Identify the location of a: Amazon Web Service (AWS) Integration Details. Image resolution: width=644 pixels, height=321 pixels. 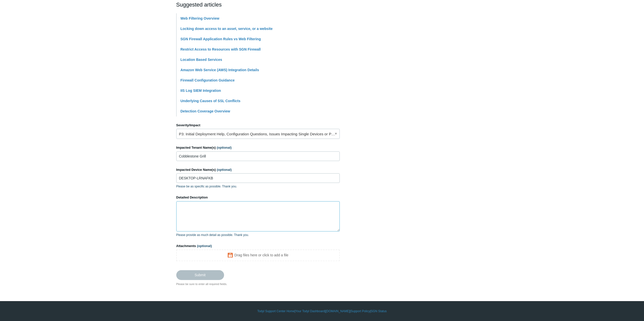
(220, 70).